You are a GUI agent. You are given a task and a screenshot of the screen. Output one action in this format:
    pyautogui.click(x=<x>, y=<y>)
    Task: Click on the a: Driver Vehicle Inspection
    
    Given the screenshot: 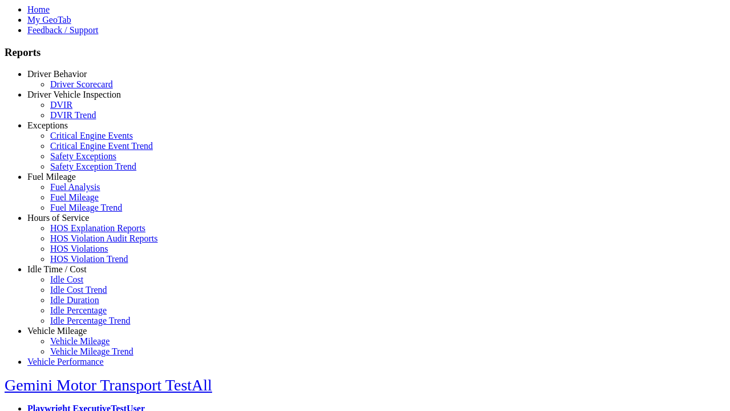 What is the action you would take?
    pyautogui.click(x=74, y=94)
    